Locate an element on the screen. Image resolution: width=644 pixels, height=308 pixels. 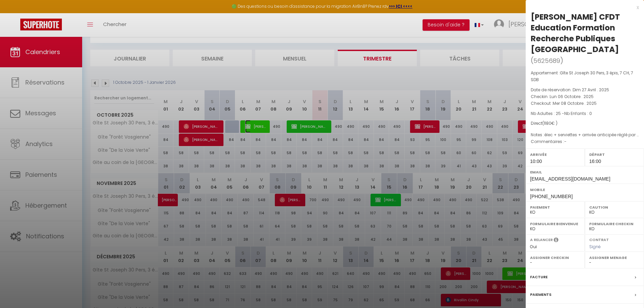
label: Départ is located at coordinates (614, 154).